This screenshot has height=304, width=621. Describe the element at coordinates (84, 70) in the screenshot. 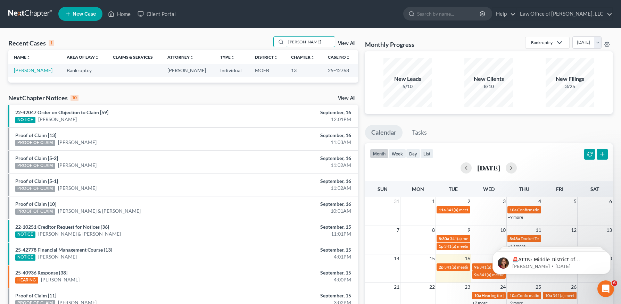

I see `td: Bankruptcy` at that location.